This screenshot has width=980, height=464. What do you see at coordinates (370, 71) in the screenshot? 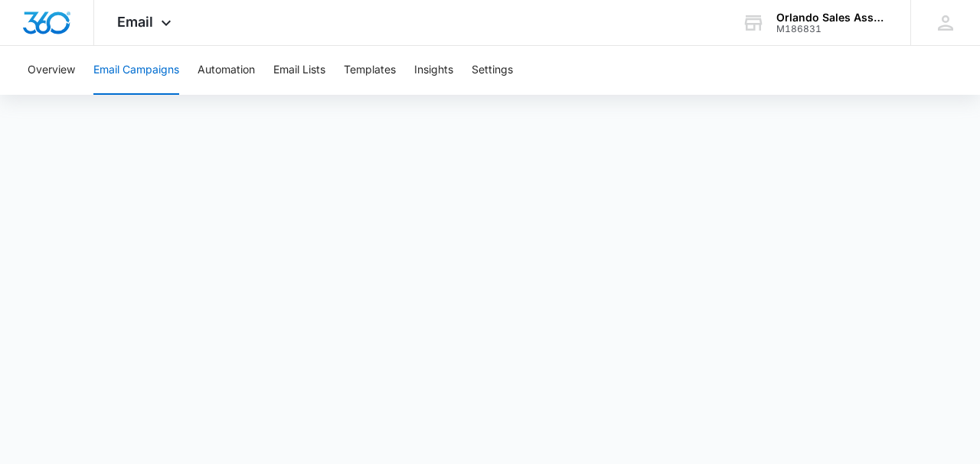
I see `button: Templates` at bounding box center [370, 71].